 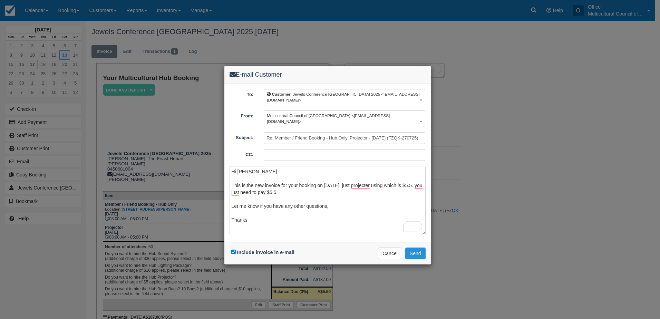 I want to click on label: CC:, so click(x=241, y=153).